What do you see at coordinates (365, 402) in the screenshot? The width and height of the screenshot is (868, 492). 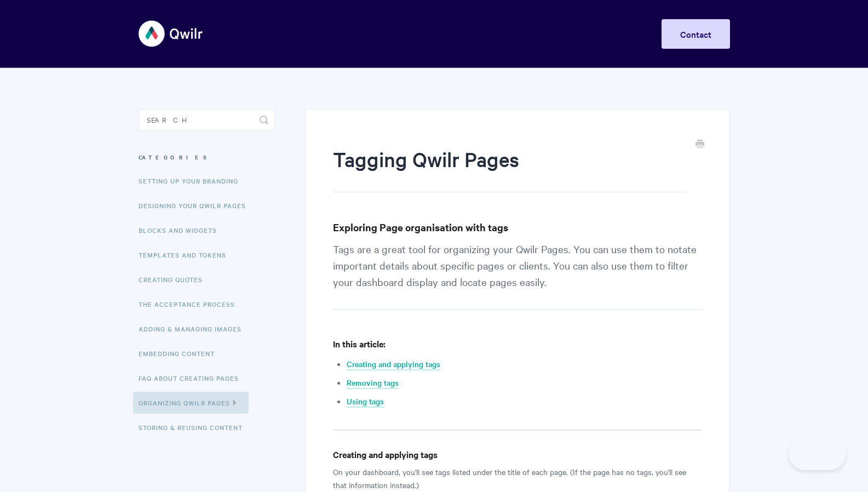 I see `a: Using tags` at bounding box center [365, 402].